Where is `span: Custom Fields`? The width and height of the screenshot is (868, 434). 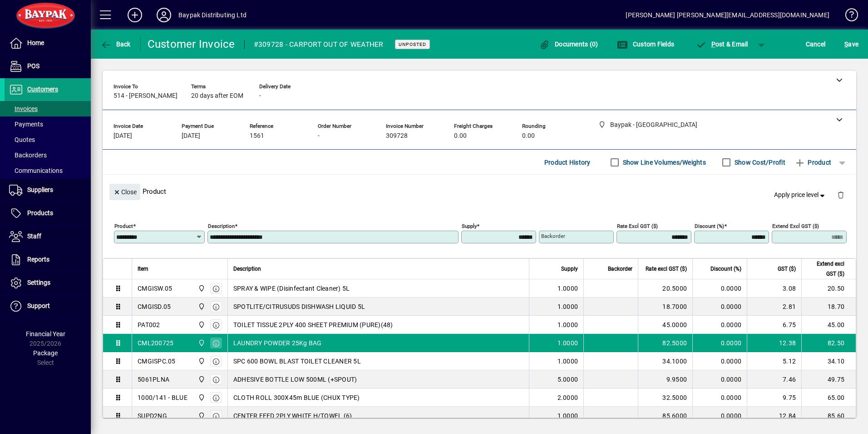 span: Custom Fields is located at coordinates (645, 44).